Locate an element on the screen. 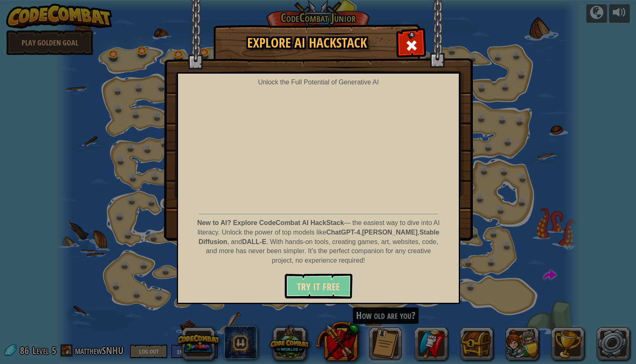 This screenshot has height=364, width=636. p: — the easiest way to dive into AI literacy. Unlock the power of top models like , , , and . With ... is located at coordinates (318, 242).